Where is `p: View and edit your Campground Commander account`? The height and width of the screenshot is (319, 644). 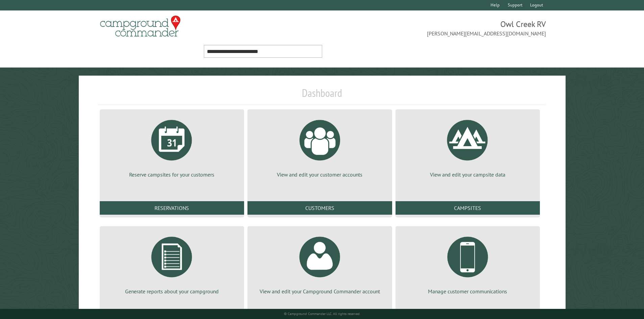
p: View and edit your Campground Commander account is located at coordinates (319, 292).